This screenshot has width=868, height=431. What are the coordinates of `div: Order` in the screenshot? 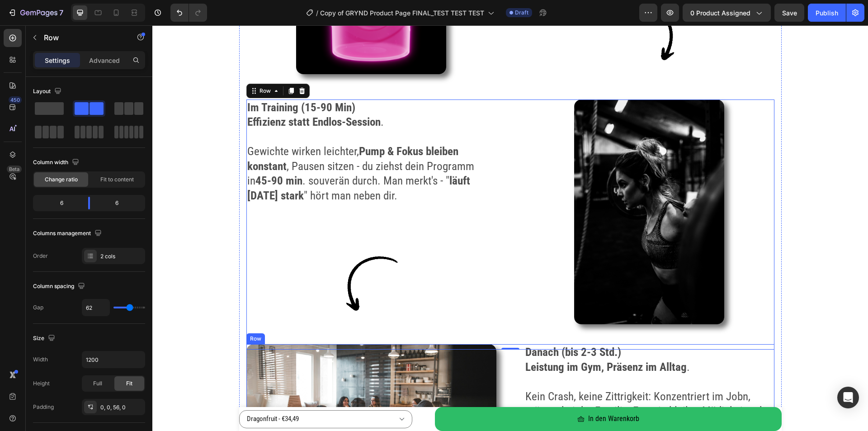 It's located at (40, 256).